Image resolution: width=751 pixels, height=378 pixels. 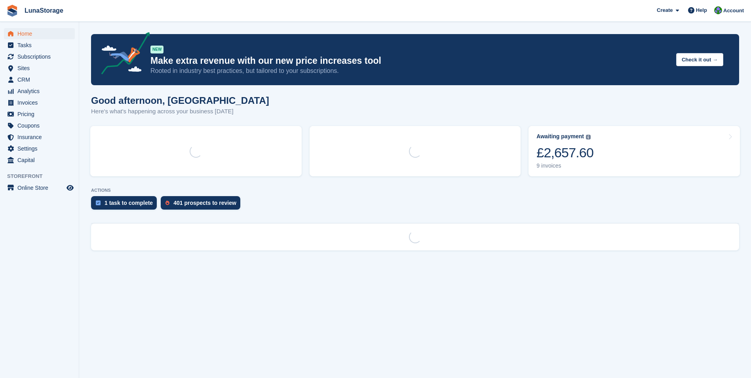 What do you see at coordinates (415, 190) in the screenshot?
I see `p: ACTIONS` at bounding box center [415, 190].